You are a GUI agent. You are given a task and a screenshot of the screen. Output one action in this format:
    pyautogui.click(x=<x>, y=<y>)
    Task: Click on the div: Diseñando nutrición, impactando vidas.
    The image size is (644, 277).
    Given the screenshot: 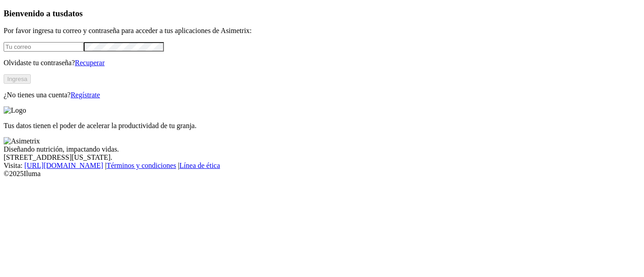 What is the action you would take?
    pyautogui.click(x=322, y=149)
    